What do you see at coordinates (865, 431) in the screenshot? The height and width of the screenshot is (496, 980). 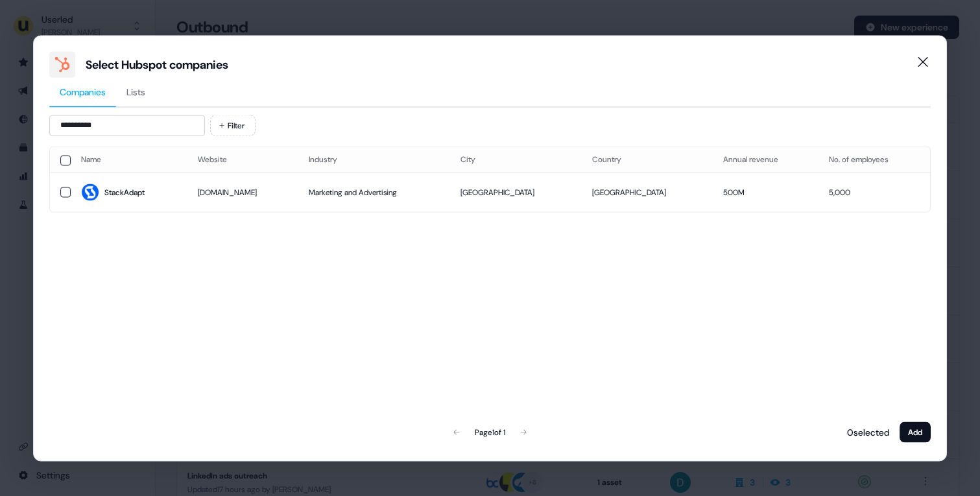 I see `p: 0 selected` at bounding box center [865, 431].